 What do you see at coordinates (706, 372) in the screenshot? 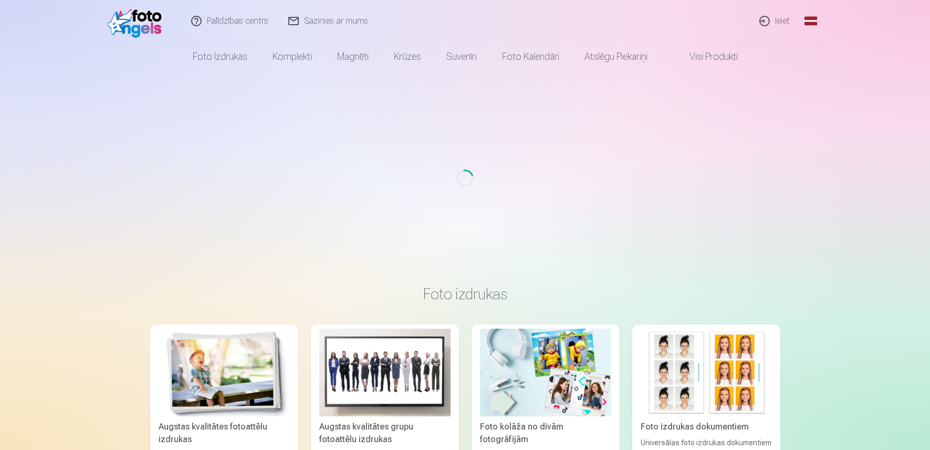
I see `img: Foto izdrukas dokumentiem` at bounding box center [706, 372].